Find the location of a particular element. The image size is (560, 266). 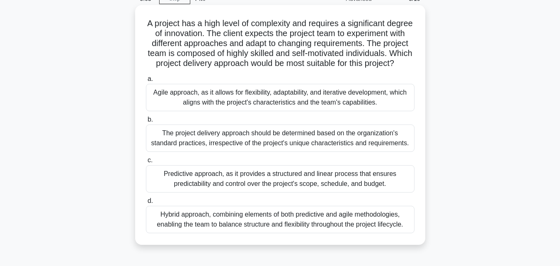

span: d. is located at coordinates (150, 200).